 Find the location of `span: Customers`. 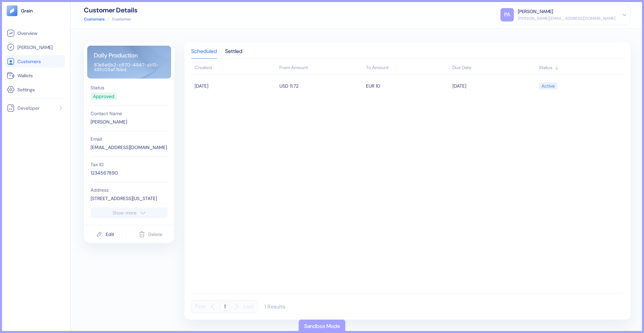

span: Customers is located at coordinates (29, 61).